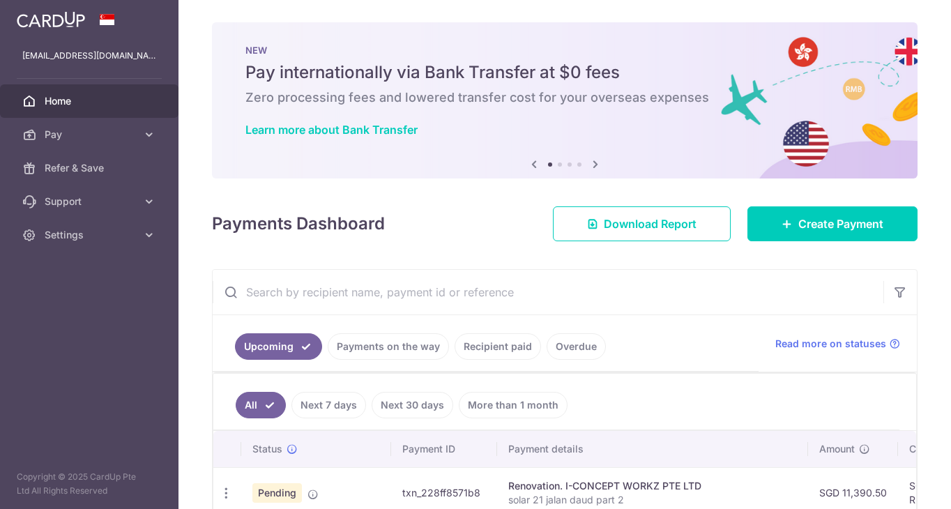 The image size is (951, 509). I want to click on h5: Pay internationally via Bank Transfer at $0 fees, so click(565, 72).